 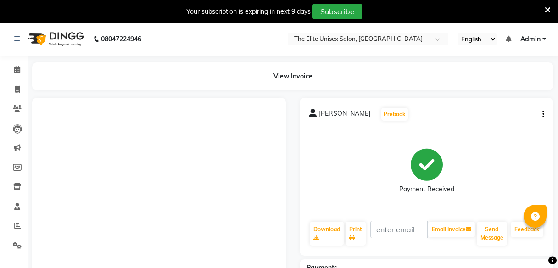 What do you see at coordinates (356, 234) in the screenshot?
I see `a: Print` at bounding box center [356, 234].